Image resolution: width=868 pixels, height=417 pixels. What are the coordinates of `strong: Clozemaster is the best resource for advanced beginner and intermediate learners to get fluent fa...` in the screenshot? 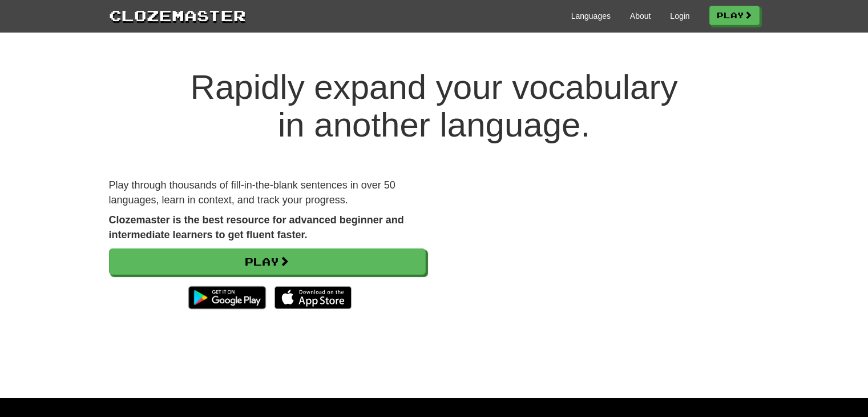 It's located at (256, 228).